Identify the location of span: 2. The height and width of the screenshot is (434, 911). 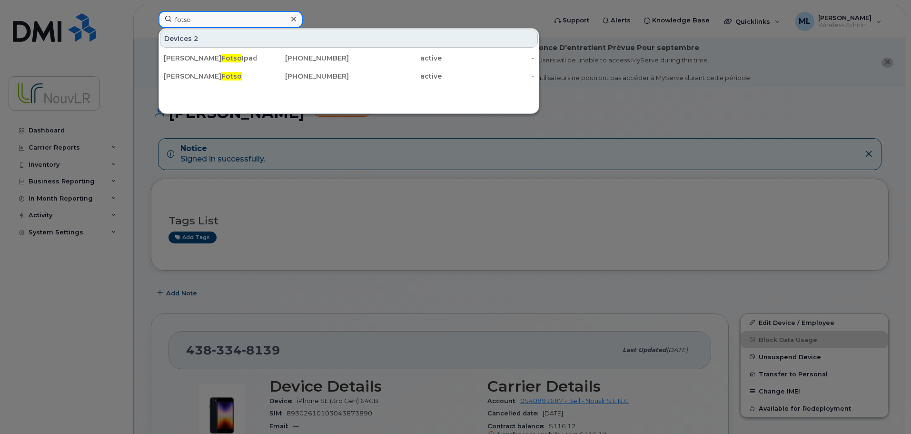
(196, 39).